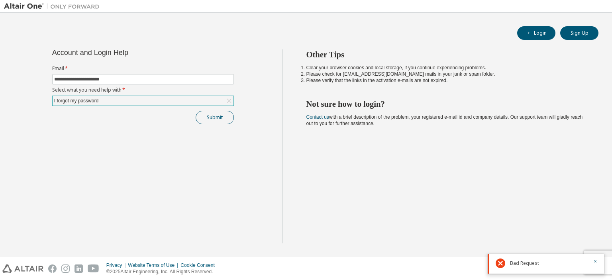 This screenshot has height=280, width=612. Describe the element at coordinates (117, 265) in the screenshot. I see `div: Privacy` at that location.